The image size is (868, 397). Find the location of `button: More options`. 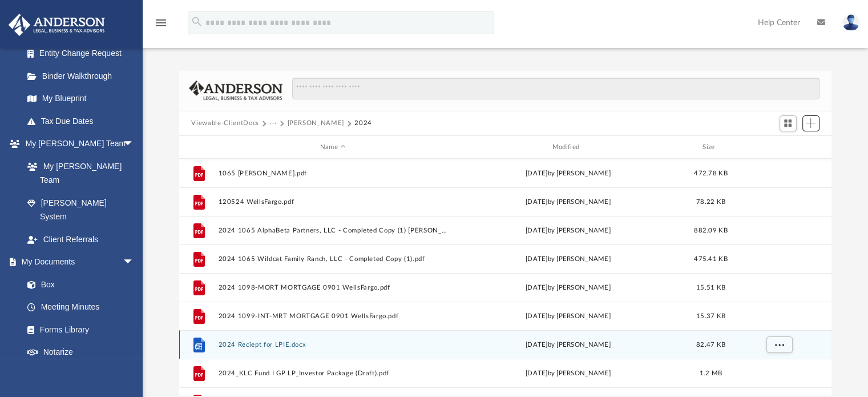

button: More options is located at coordinates (779, 345).